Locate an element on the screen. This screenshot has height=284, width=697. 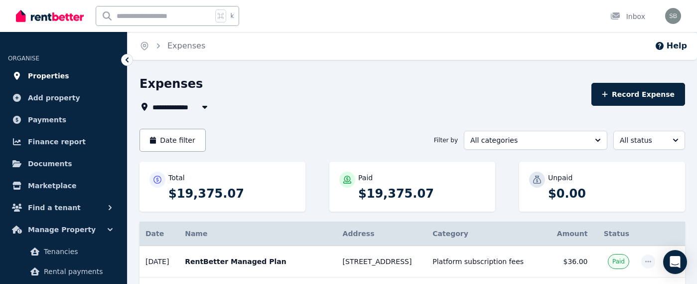
th: Name is located at coordinates (258, 233).